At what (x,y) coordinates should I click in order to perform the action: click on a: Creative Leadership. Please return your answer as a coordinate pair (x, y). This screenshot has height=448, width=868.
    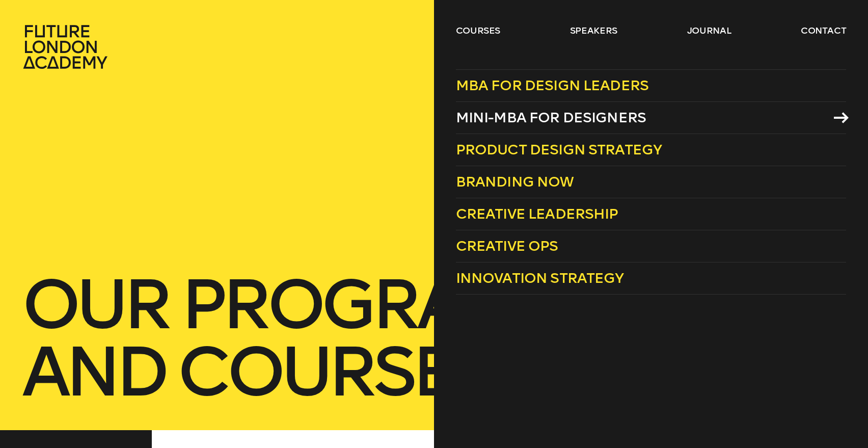
    Looking at the image, I should click on (651, 214).